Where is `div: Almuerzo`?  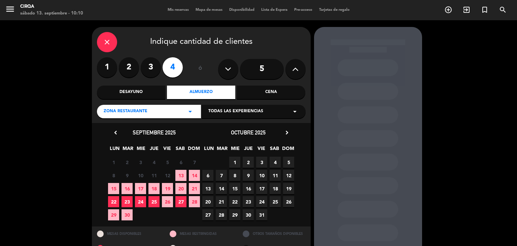
div: Almuerzo is located at coordinates (201, 92).